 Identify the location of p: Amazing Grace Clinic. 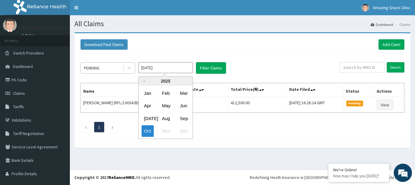
(46, 27).